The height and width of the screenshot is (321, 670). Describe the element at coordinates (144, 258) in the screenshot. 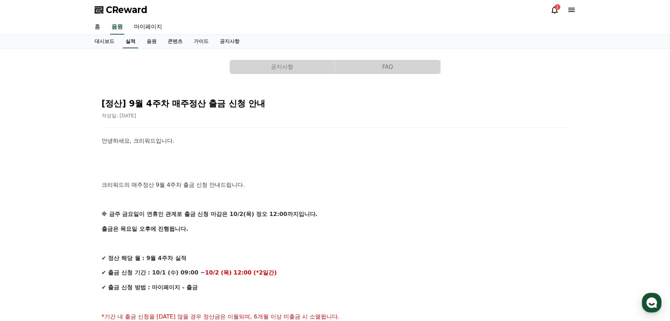

I see `strong: ✔ 정산 해당 월 : 9월 4주차 실적` at that location.